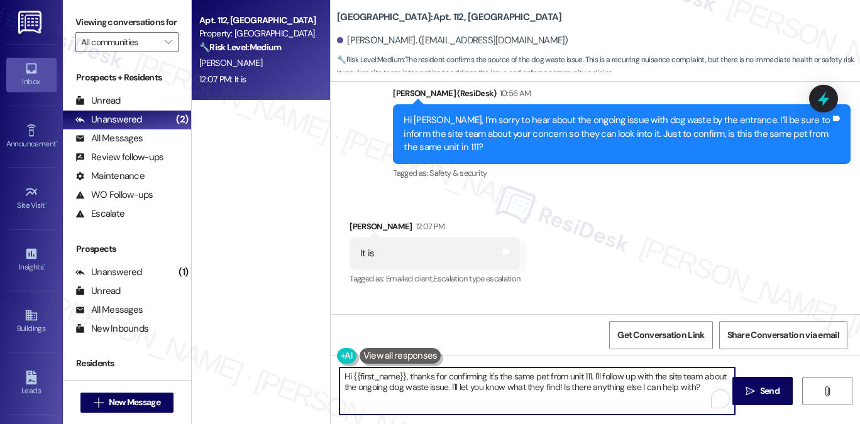 This screenshot has width=860, height=424. Describe the element at coordinates (458, 173) in the screenshot. I see `span: Safety & security` at that location.